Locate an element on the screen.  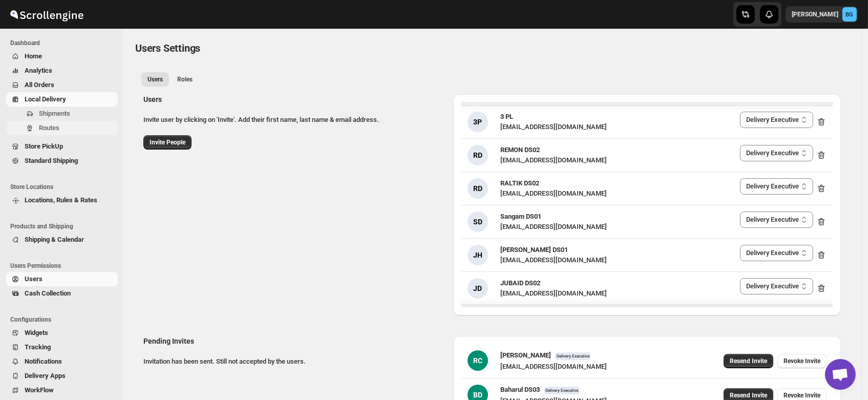
span: Sangam DS01 is located at coordinates (521, 216).